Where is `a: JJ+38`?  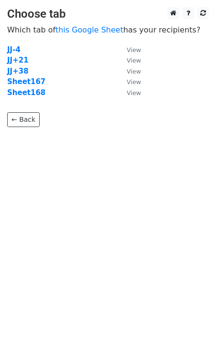 a: JJ+38 is located at coordinates (18, 71).